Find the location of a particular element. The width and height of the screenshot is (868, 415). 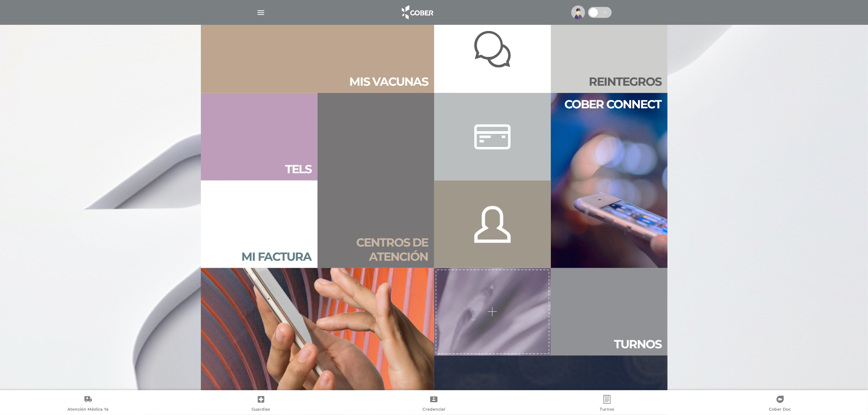

h2: Cober connect is located at coordinates (613, 104).